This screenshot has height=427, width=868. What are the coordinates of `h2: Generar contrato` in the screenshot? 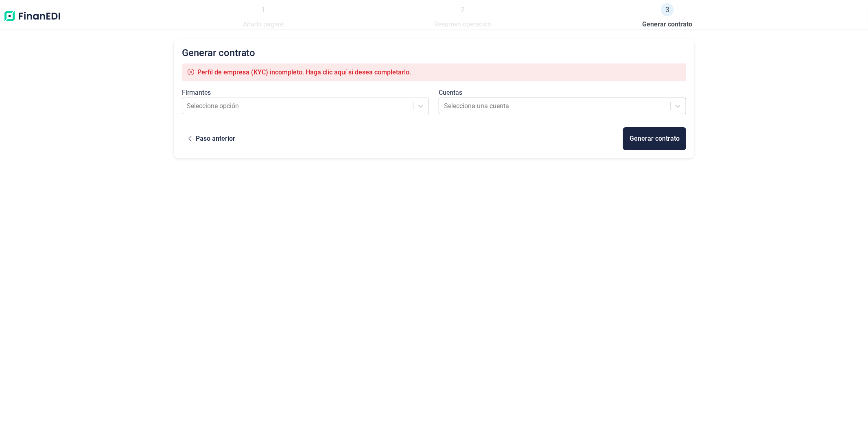 It's located at (434, 53).